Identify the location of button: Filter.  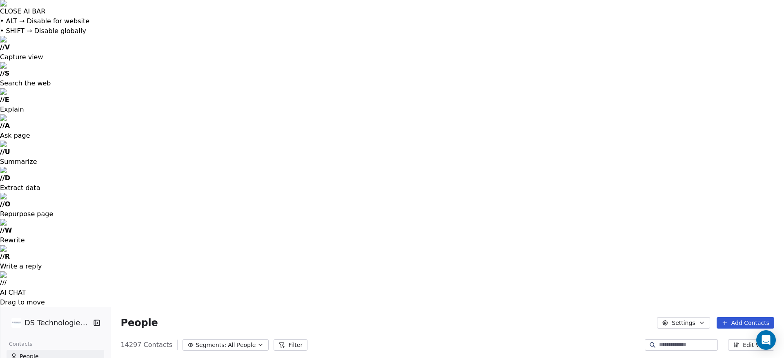
(290, 345).